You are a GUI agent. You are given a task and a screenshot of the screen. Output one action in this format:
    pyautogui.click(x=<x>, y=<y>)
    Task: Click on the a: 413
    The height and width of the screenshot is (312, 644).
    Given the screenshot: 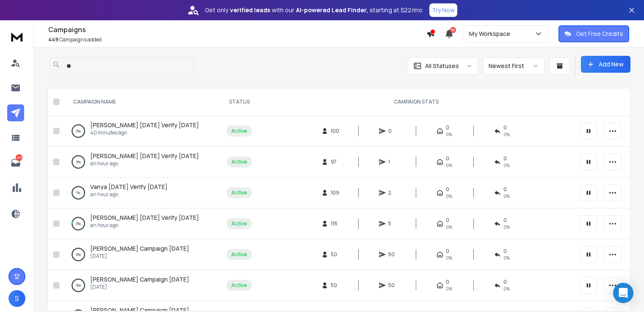 What is the action you would take?
    pyautogui.click(x=16, y=163)
    